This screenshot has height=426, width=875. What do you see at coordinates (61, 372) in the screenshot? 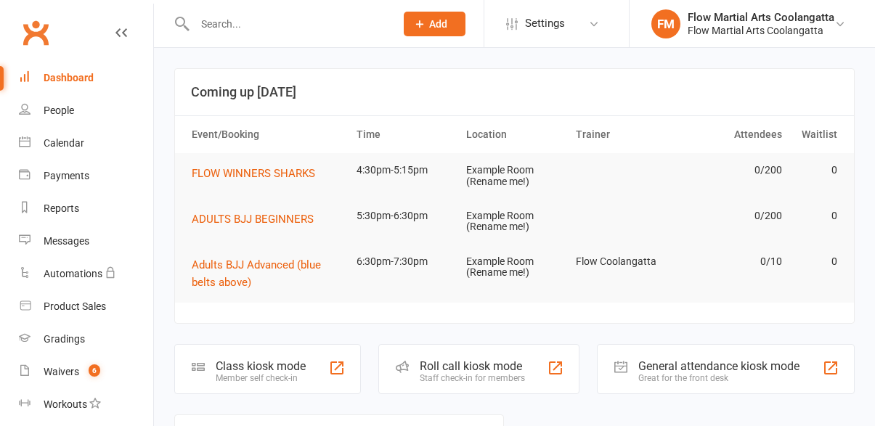
I see `div: Waivers` at bounding box center [61, 372].